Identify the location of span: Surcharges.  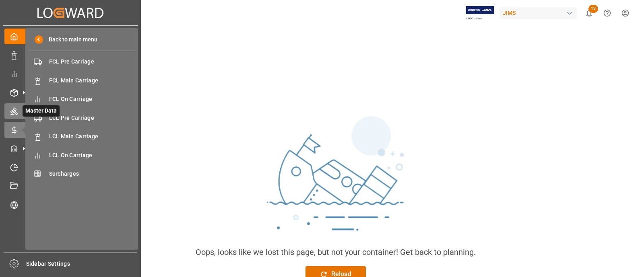
(92, 174).